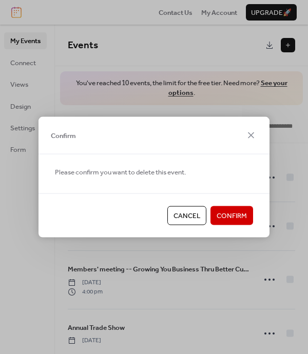 This screenshot has width=308, height=354. What do you see at coordinates (231, 215) in the screenshot?
I see `button: Confirm` at bounding box center [231, 215].